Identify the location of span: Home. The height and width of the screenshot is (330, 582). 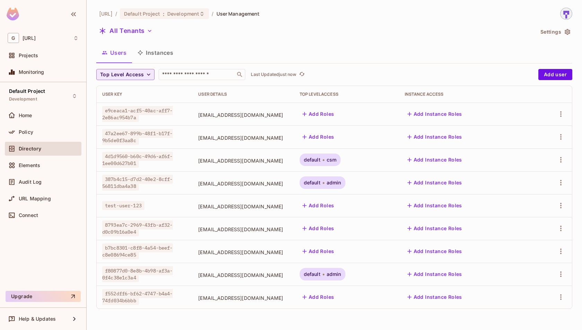
(25, 115).